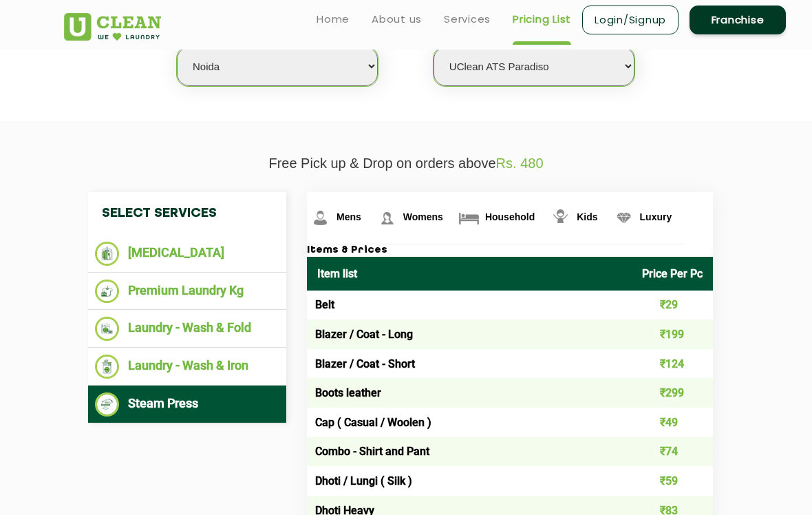 Image resolution: width=812 pixels, height=515 pixels. Describe the element at coordinates (423, 217) in the screenshot. I see `span: Womens` at that location.